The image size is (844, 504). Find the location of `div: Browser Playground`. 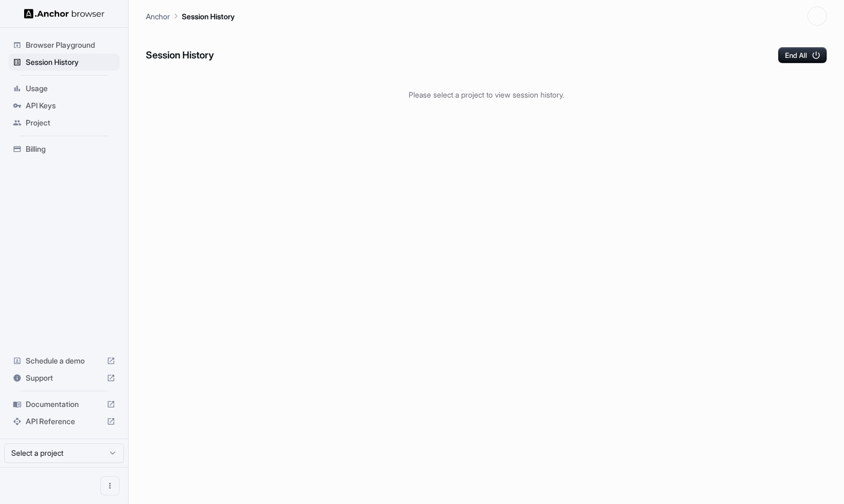

div: Browser Playground is located at coordinates (64, 45).